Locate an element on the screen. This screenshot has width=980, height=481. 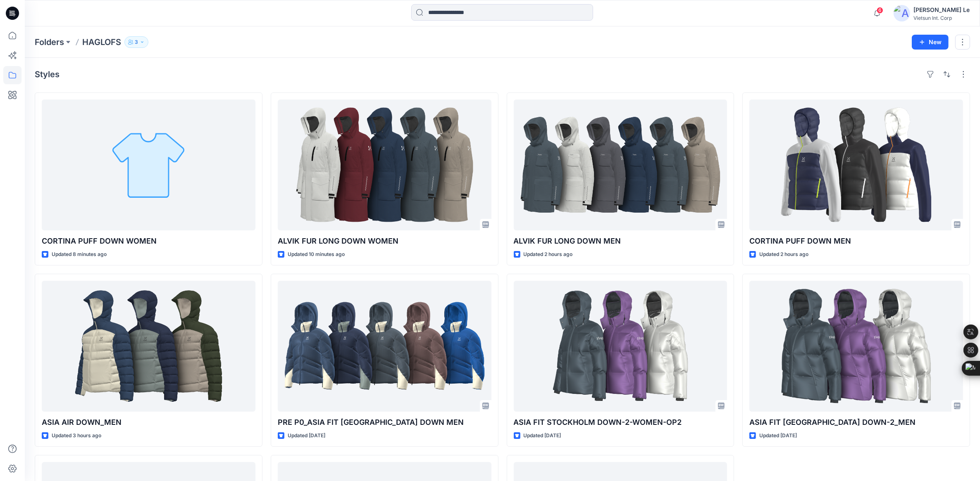
a: PRE P0_ASIA FIT STOCKHOLM DOWN MEN is located at coordinates (384, 347).